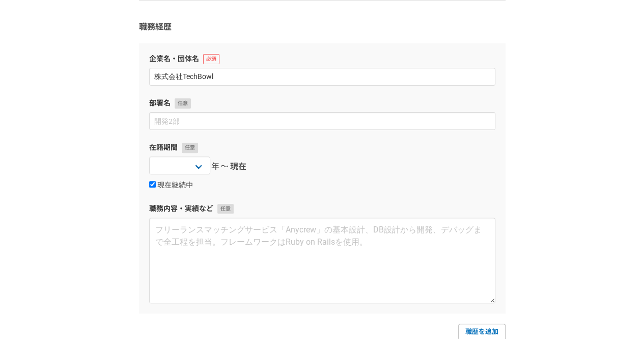 The height and width of the screenshot is (339, 644). I want to click on label: 部署名, so click(322, 103).